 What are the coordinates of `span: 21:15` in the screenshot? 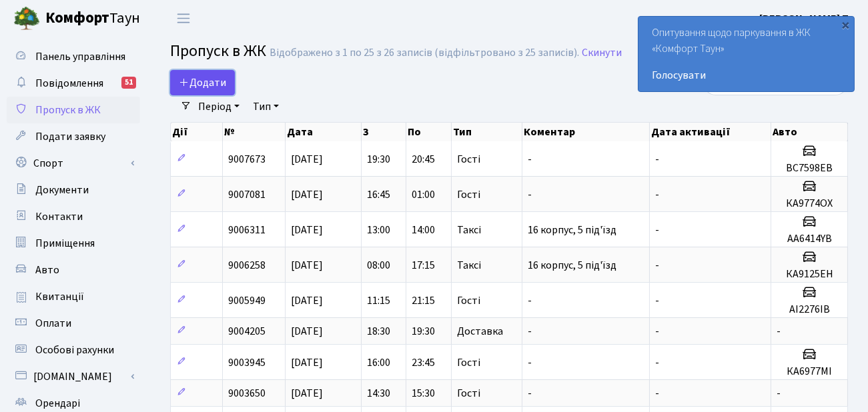 It's located at (423, 301).